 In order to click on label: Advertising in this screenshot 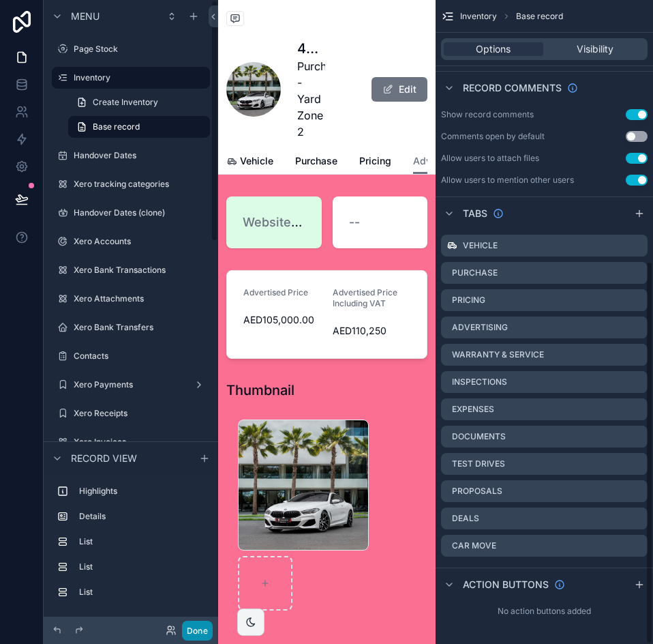, I will do `click(480, 328)`.